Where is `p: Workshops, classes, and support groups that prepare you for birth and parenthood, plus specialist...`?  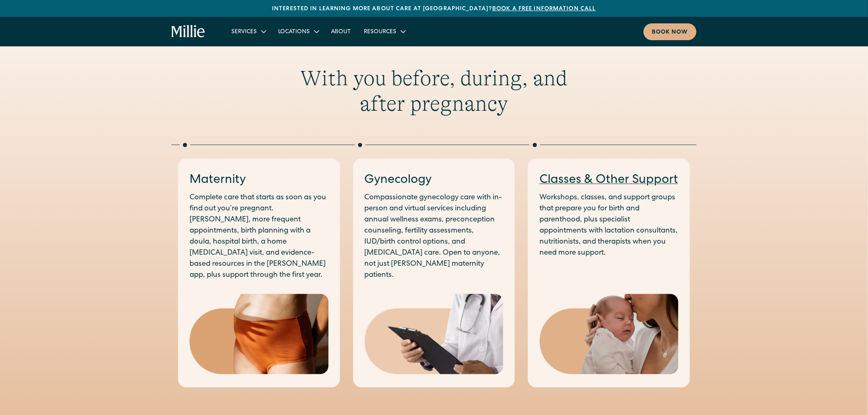
p: Workshops, classes, and support groups that prepare you for birth and parenthood, plus specialist... is located at coordinates (609, 225).